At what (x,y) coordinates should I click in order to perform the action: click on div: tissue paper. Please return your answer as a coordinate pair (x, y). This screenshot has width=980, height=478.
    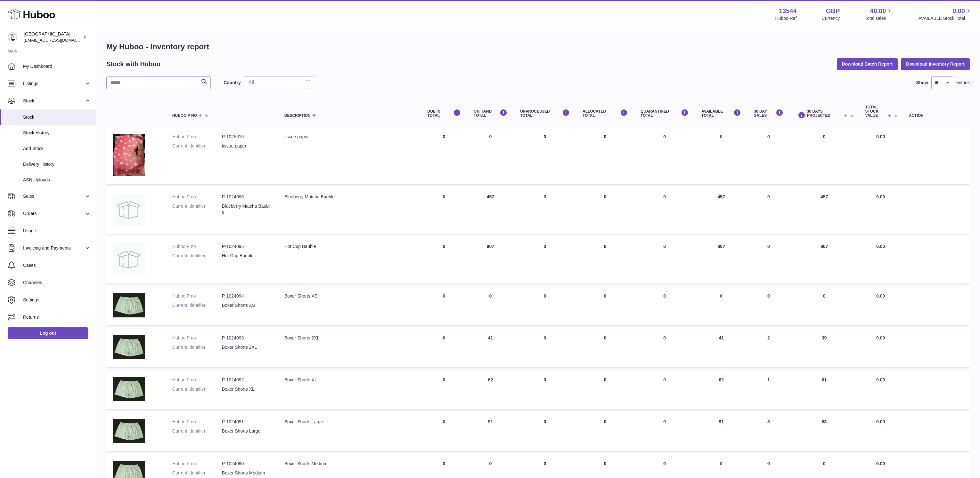
    Looking at the image, I should click on (349, 137).